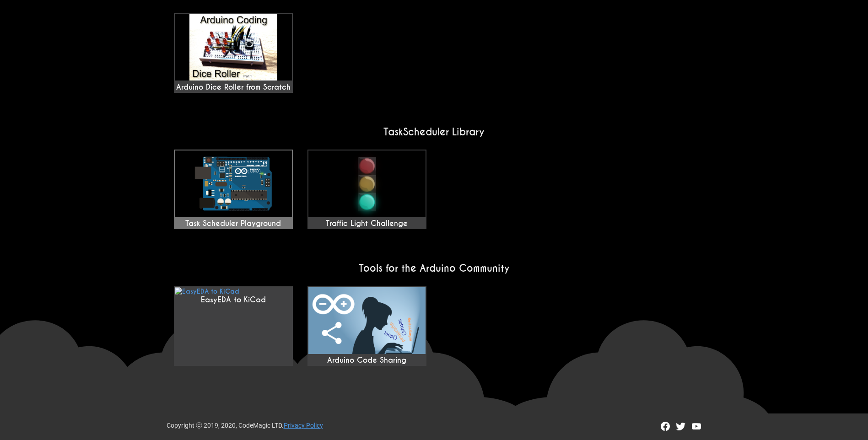 Image resolution: width=868 pixels, height=440 pixels. What do you see at coordinates (434, 268) in the screenshot?
I see `h2: Tools for the Arduino Community` at bounding box center [434, 268].